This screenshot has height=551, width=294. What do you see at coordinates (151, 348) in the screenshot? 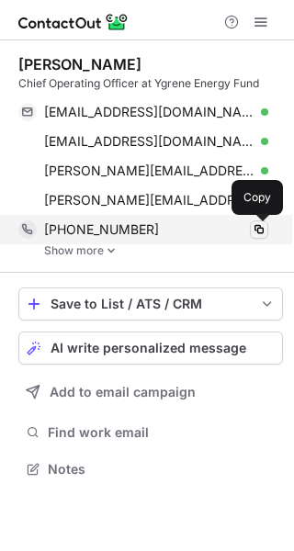
I see `button: AI write personalized message` at bounding box center [151, 348].